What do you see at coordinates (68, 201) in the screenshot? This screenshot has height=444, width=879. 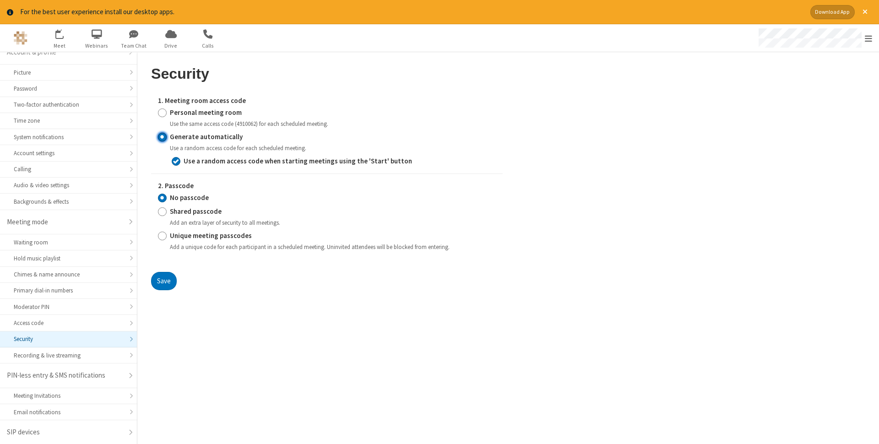 I see `div: Backgrounds & effects` at bounding box center [68, 201].